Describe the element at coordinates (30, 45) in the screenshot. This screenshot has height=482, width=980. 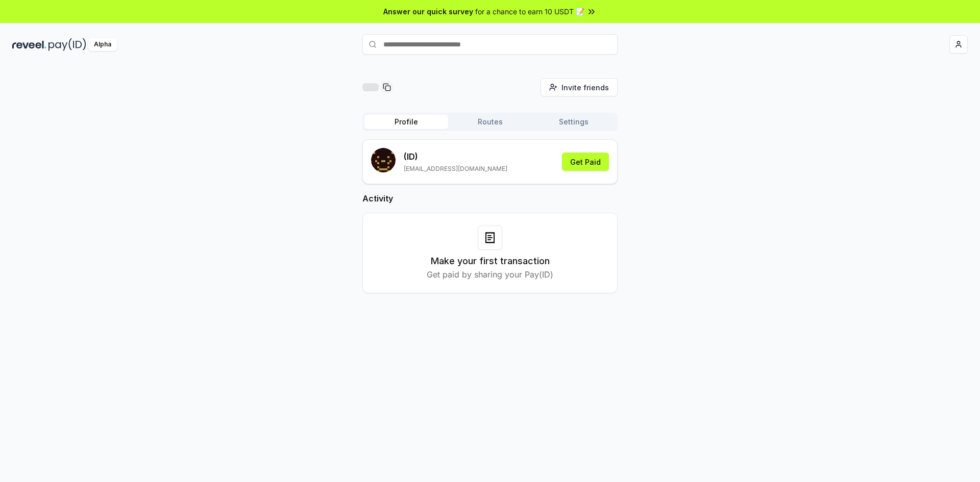
I see `img: reveel_dark` at that location.